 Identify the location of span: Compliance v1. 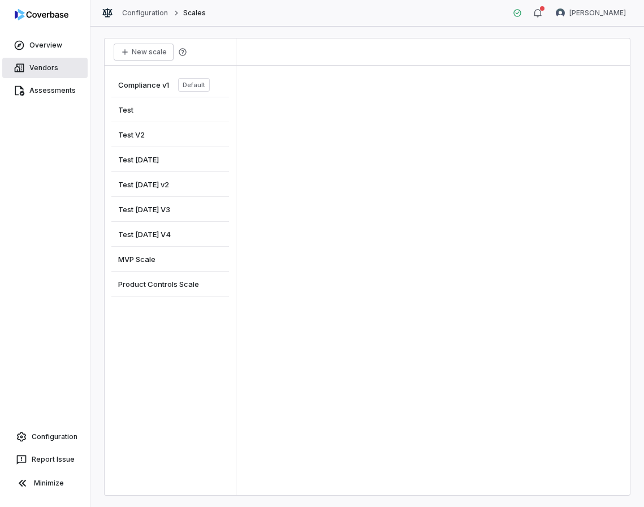
(144, 85).